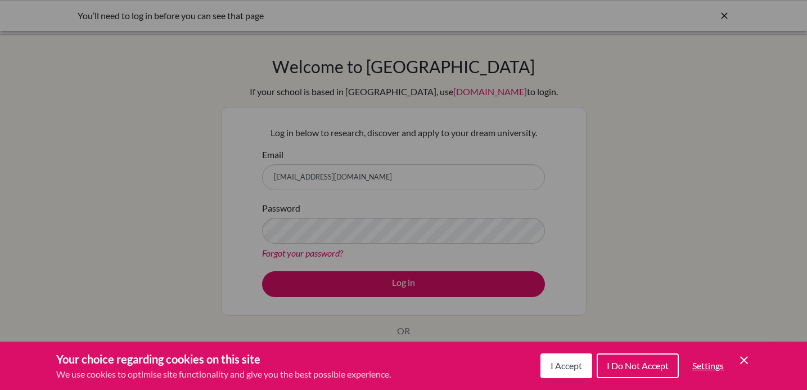  Describe the element at coordinates (223, 374) in the screenshot. I see `p: We use cookies to optimise site functionality and give you the best possible experience.` at that location.